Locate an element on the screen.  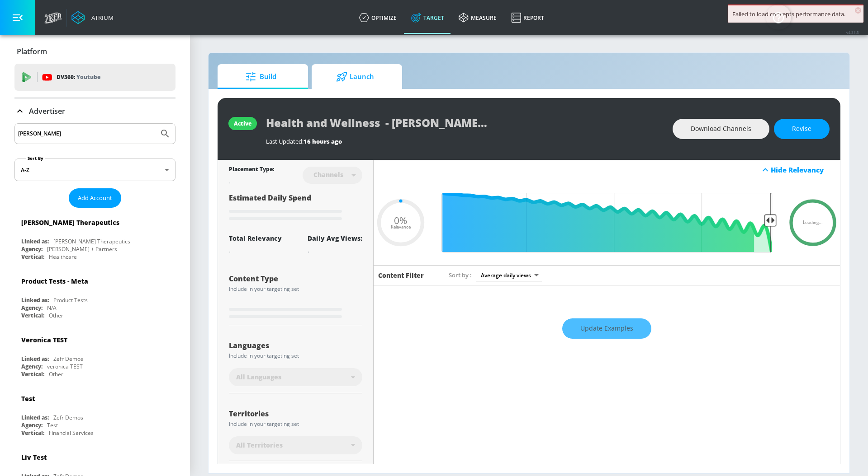
input: Search by name is located at coordinates (86, 134).